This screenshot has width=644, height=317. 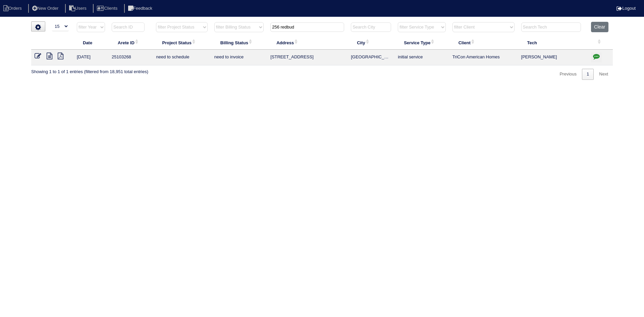 What do you see at coordinates (604, 74) in the screenshot?
I see `a: Next` at bounding box center [604, 74].